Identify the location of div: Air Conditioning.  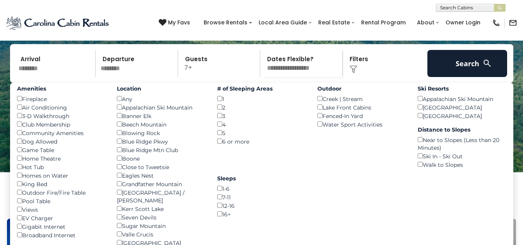
(61, 107).